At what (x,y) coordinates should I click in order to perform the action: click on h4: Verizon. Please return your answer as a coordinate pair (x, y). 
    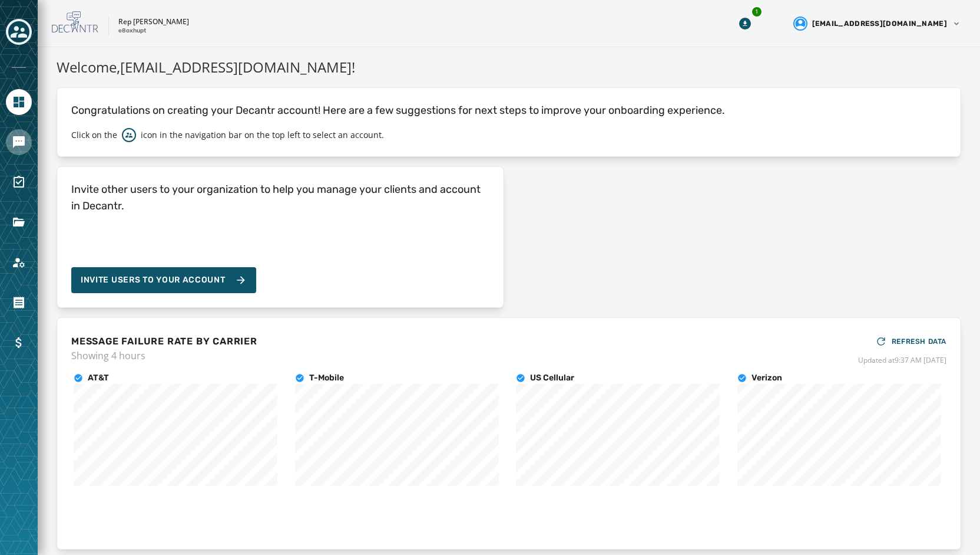
    Looking at the image, I should click on (767, 378).